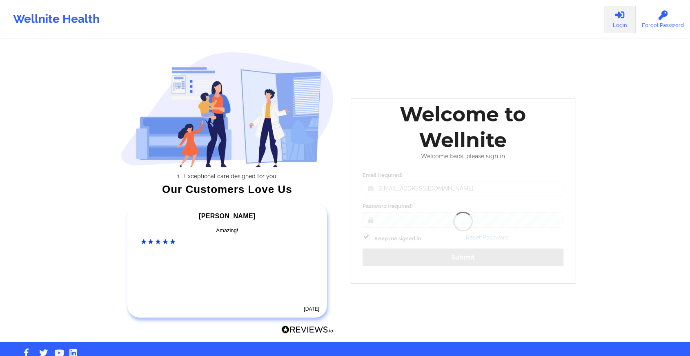 The image size is (690, 356). What do you see at coordinates (228, 189) in the screenshot?
I see `div: Our Customers Love Us` at bounding box center [228, 189].